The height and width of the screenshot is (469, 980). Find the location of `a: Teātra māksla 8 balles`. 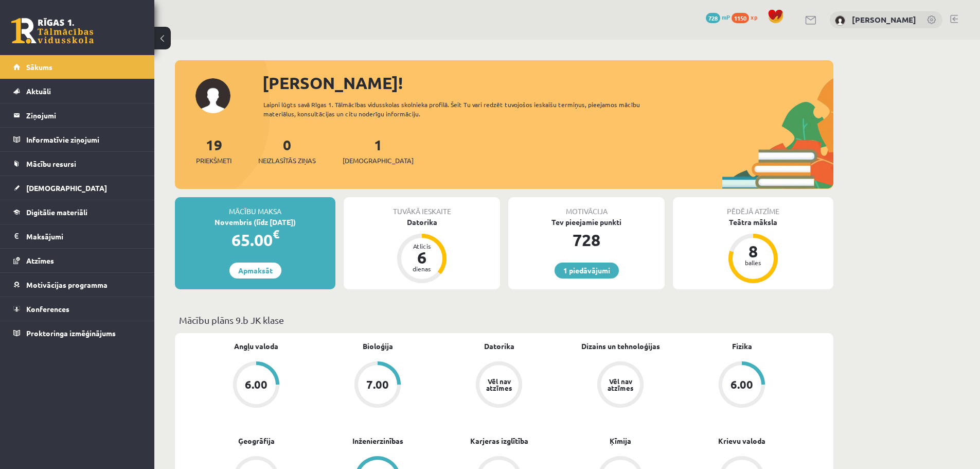

a: Teātra māksla 8 balles is located at coordinates (753, 250).